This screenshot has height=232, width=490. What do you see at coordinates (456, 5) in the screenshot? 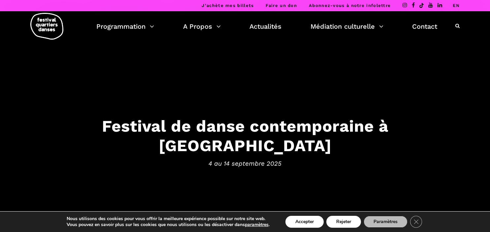
I see `a: EN` at bounding box center [456, 5].